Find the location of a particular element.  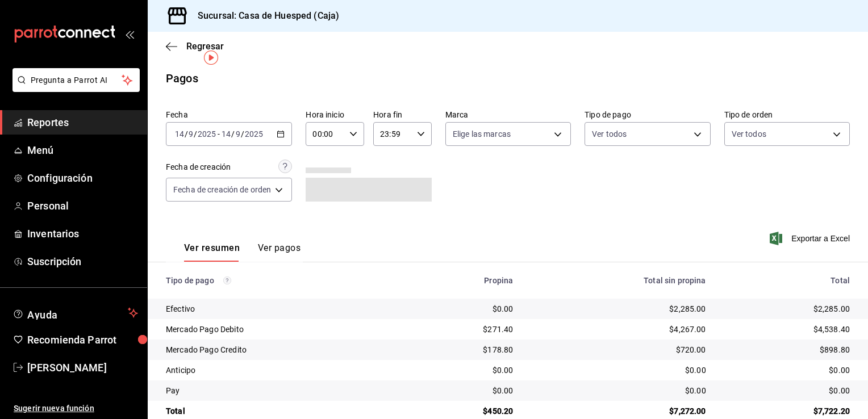

label: Fecha is located at coordinates (229, 115).